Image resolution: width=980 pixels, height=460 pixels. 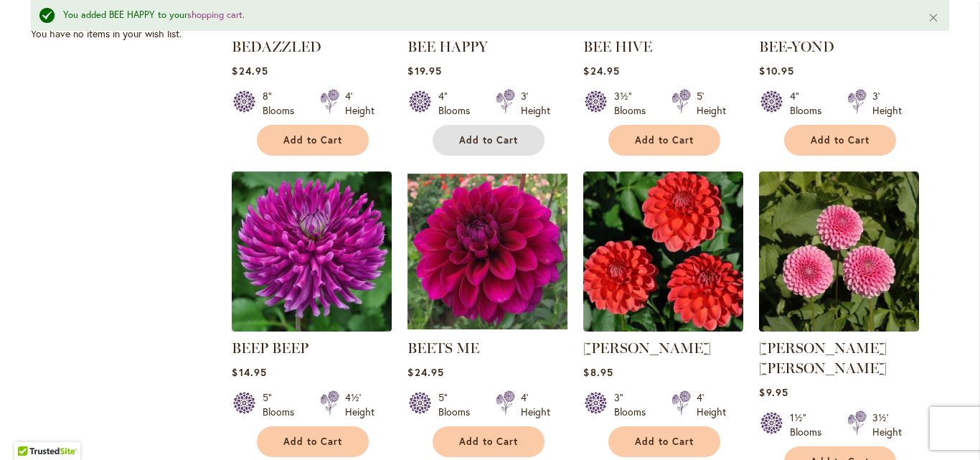 I want to click on div: 3½" Blooms, so click(x=634, y=103).